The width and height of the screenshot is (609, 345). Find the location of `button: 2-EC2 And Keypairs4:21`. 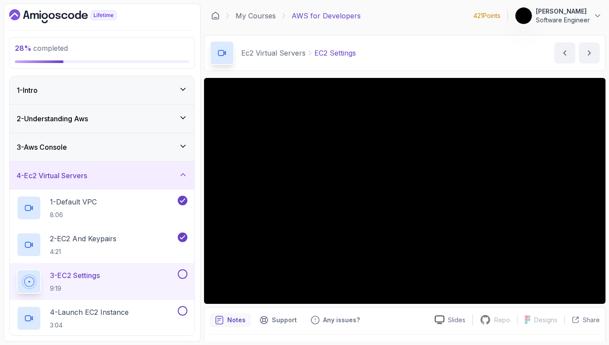

button: 2-EC2 And Keypairs4:21 is located at coordinates (102, 245).